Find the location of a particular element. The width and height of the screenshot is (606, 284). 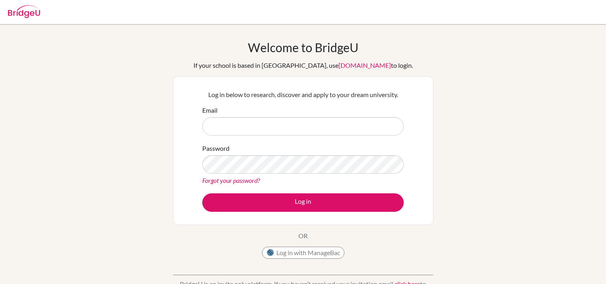

a: Forgot your password? is located at coordinates (231, 180).